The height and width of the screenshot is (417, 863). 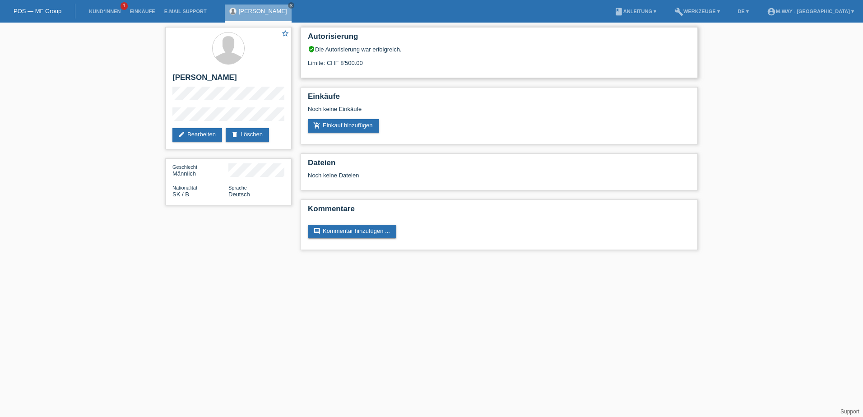 What do you see at coordinates (185, 167) in the screenshot?
I see `span: Geschlecht` at bounding box center [185, 167].